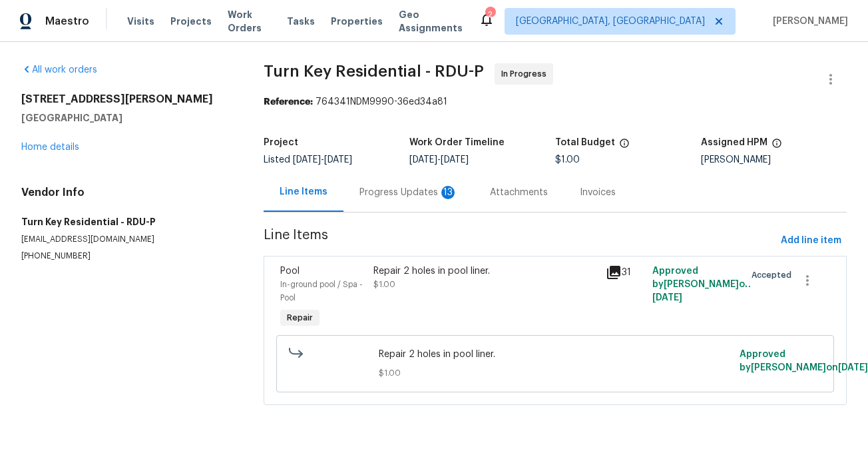 Image resolution: width=868 pixels, height=463 pixels. What do you see at coordinates (127, 193) in the screenshot?
I see `h4: Vendor Info` at bounding box center [127, 193].